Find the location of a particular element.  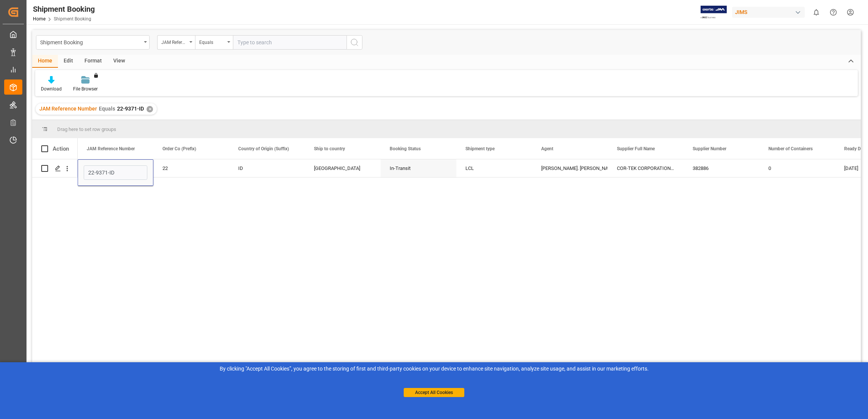

div: Home is located at coordinates (45, 62).